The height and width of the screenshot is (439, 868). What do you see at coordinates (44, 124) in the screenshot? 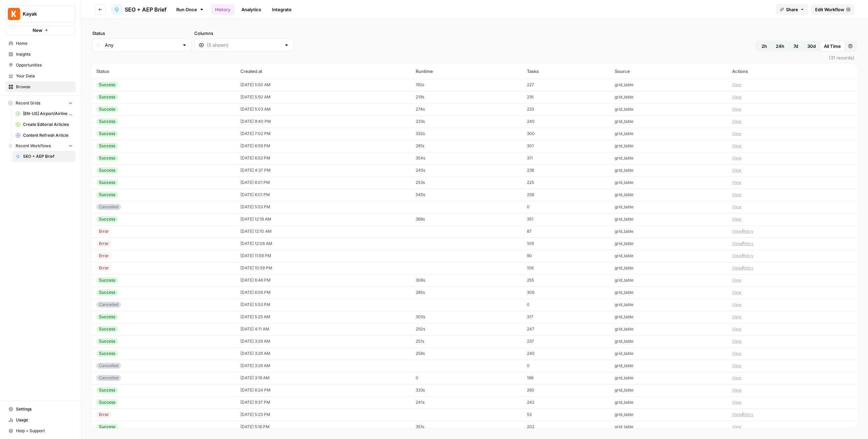
I see `a: Create Editorial Articles` at bounding box center [44, 124].